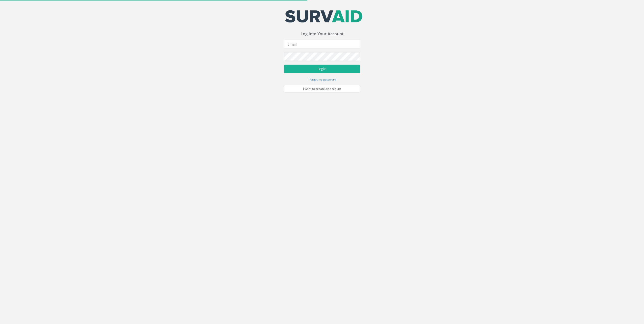 Image resolution: width=644 pixels, height=324 pixels. Describe the element at coordinates (322, 79) in the screenshot. I see `small: I forgot my password` at that location.